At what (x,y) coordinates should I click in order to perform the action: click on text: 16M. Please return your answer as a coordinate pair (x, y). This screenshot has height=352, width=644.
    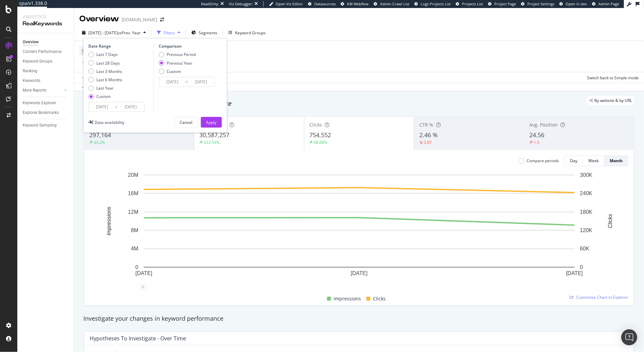
    Looking at the image, I should click on (133, 193).